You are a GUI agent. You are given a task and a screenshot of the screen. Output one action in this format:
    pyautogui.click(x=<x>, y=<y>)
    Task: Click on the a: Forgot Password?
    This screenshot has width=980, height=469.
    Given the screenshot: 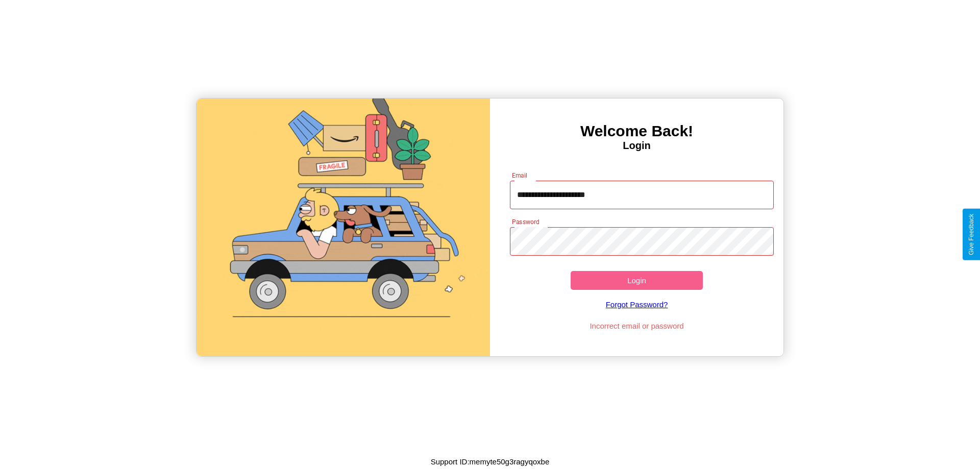 What is the action you would take?
    pyautogui.click(x=637, y=304)
    